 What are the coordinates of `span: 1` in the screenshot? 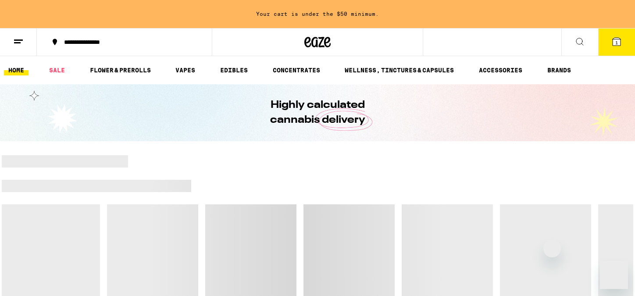 It's located at (617, 43).